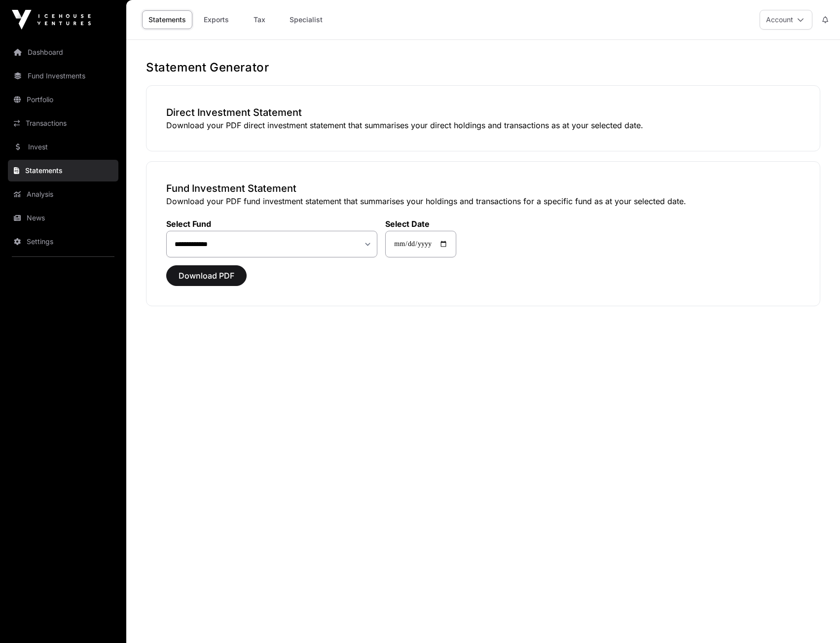 This screenshot has width=840, height=643. Describe the element at coordinates (483, 112) in the screenshot. I see `h3: Direct Investment Statement` at that location.